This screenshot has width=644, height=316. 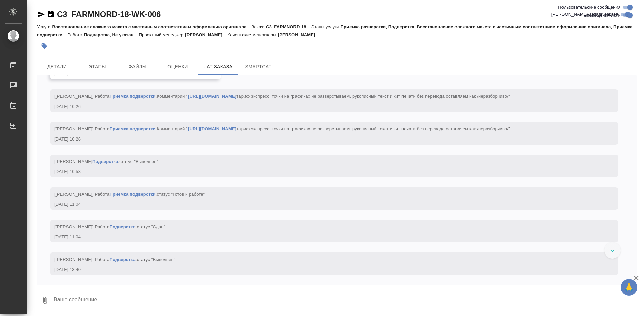 What do you see at coordinates (151, 226) in the screenshot?
I see `span: статус "Сдан"` at bounding box center [151, 226].